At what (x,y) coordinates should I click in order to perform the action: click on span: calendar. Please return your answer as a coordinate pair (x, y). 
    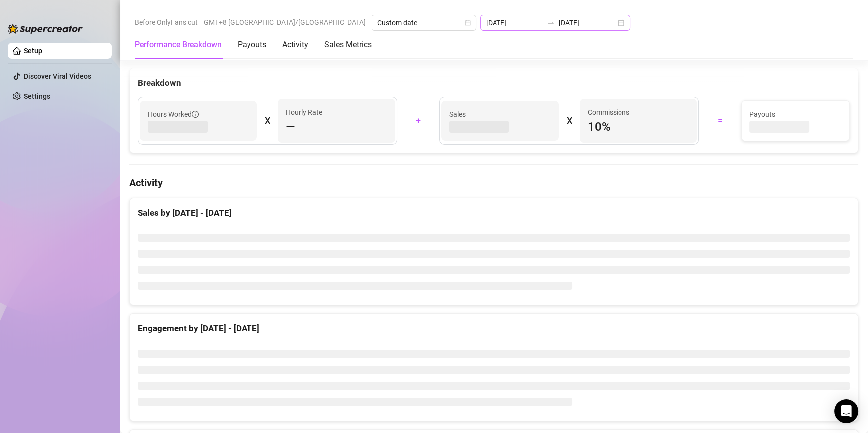
    Looking at the image, I should click on (468, 23).